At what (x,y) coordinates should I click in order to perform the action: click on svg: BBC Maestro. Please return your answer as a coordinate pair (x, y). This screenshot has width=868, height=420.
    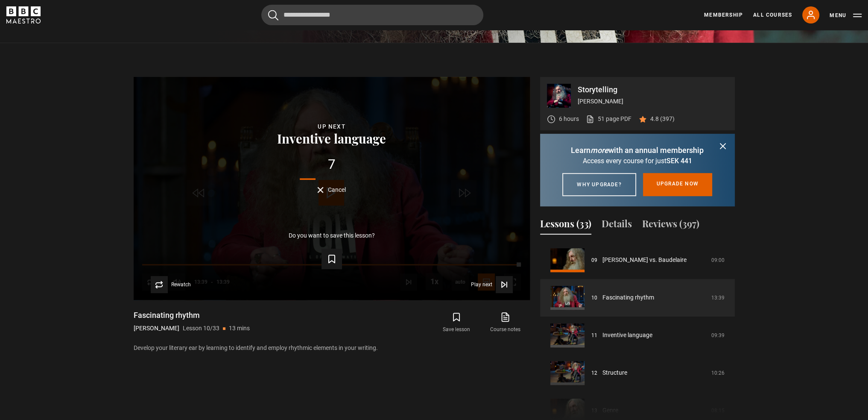
    Looking at the image, I should click on (24, 15).